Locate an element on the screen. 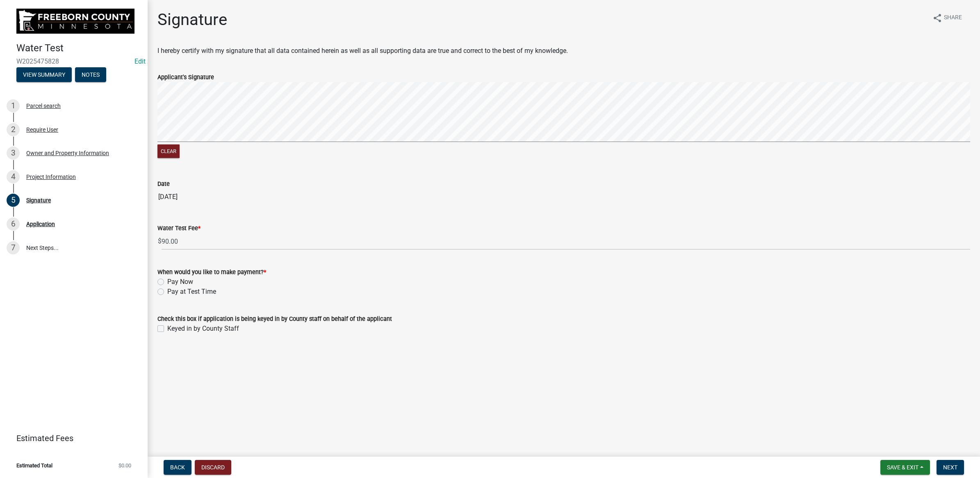 The height and width of the screenshot is (478, 980). span: Next is located at coordinates (950, 467).